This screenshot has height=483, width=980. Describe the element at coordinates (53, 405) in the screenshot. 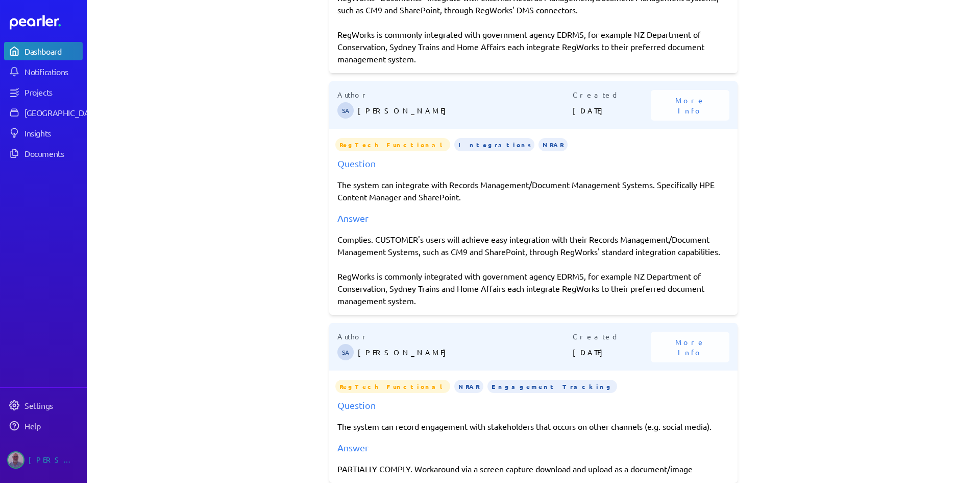

I see `div: Settings` at that location.